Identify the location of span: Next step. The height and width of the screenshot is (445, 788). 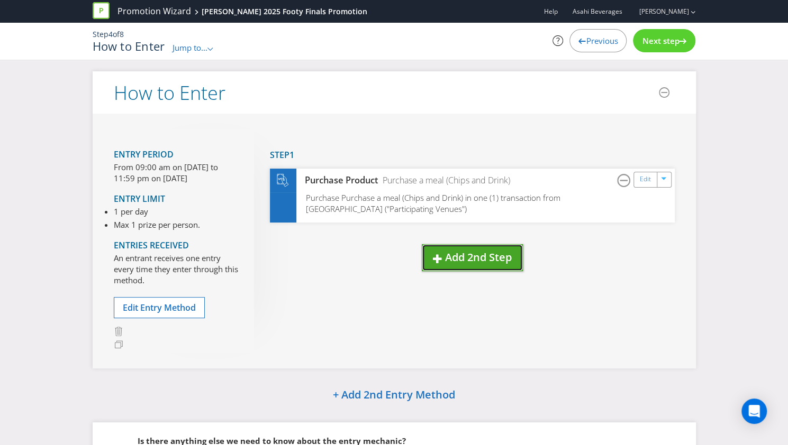
(660, 41).